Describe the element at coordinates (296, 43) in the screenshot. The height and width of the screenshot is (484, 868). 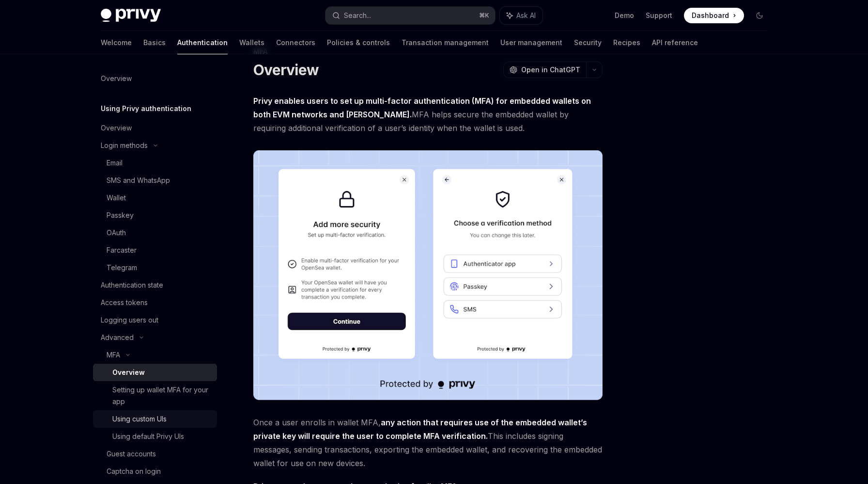
I see `a: Connectors` at that location.